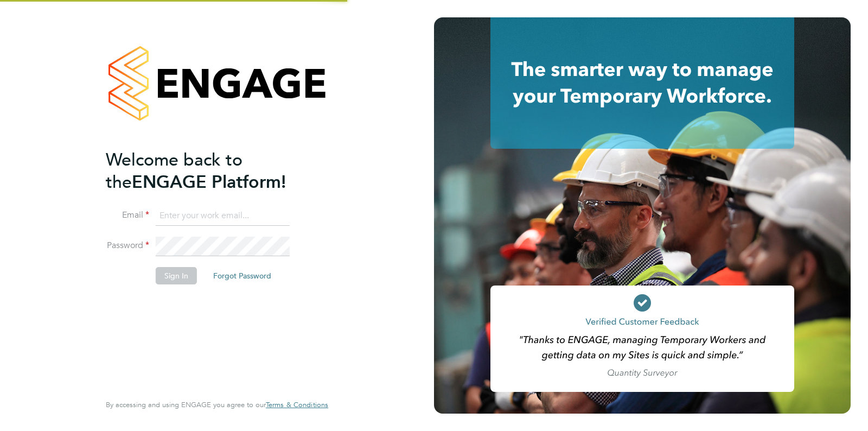 The height and width of the screenshot is (431, 868). What do you see at coordinates (127, 245) in the screenshot?
I see `label: Password` at bounding box center [127, 245].